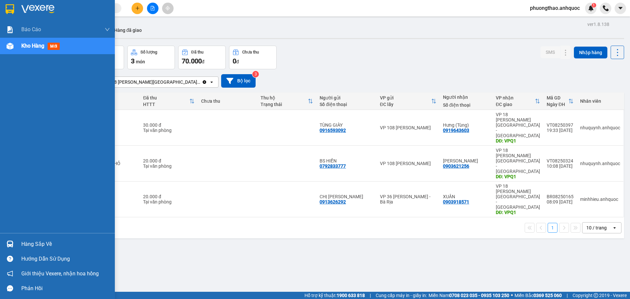  What do you see at coordinates (406, 104) in the screenshot?
I see `div: ĐC lấy` at bounding box center [406, 104].